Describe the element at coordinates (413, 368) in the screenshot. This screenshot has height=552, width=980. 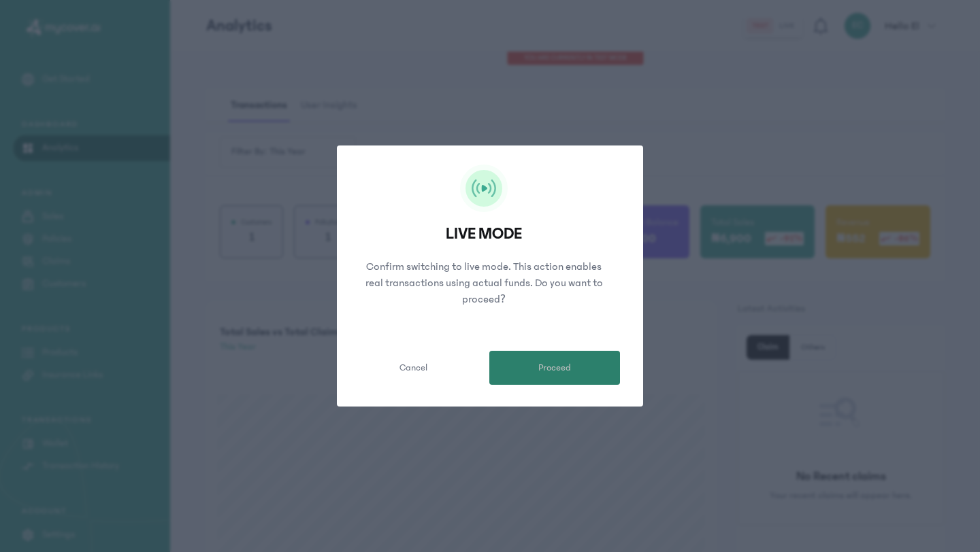
I see `button: Cancel` at that location.